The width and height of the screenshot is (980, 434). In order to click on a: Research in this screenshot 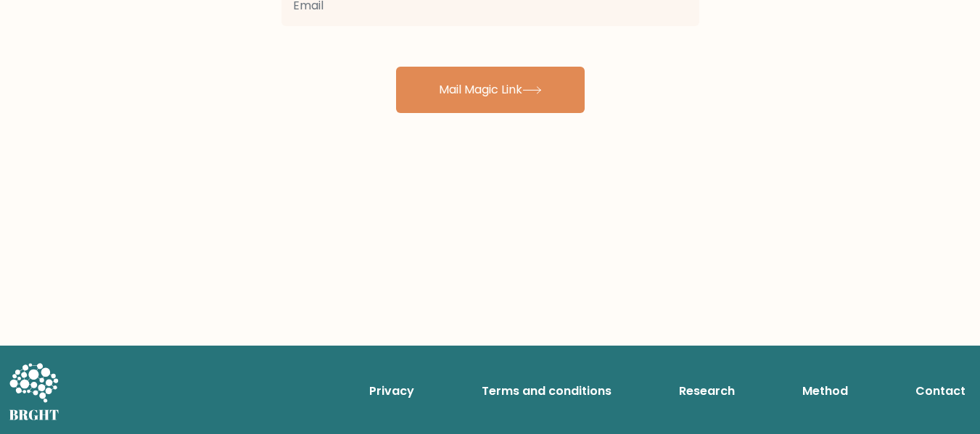, I will do `click(707, 391)`.